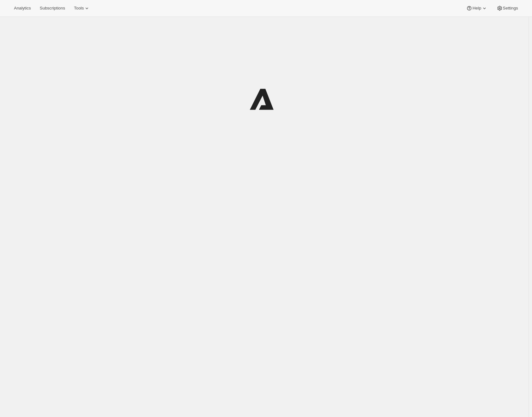  Describe the element at coordinates (510, 8) in the screenshot. I see `span: Settings` at that location.